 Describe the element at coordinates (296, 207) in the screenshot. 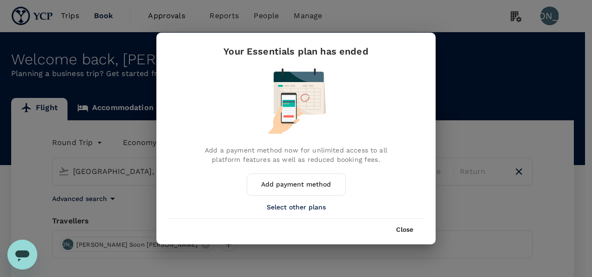

I see `button: Select other plans` at that location.